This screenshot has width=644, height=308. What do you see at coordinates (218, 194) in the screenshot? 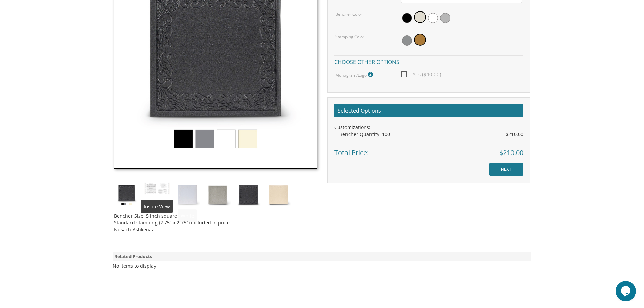
I see `img: silver_shimmer.jpg` at bounding box center [218, 194].